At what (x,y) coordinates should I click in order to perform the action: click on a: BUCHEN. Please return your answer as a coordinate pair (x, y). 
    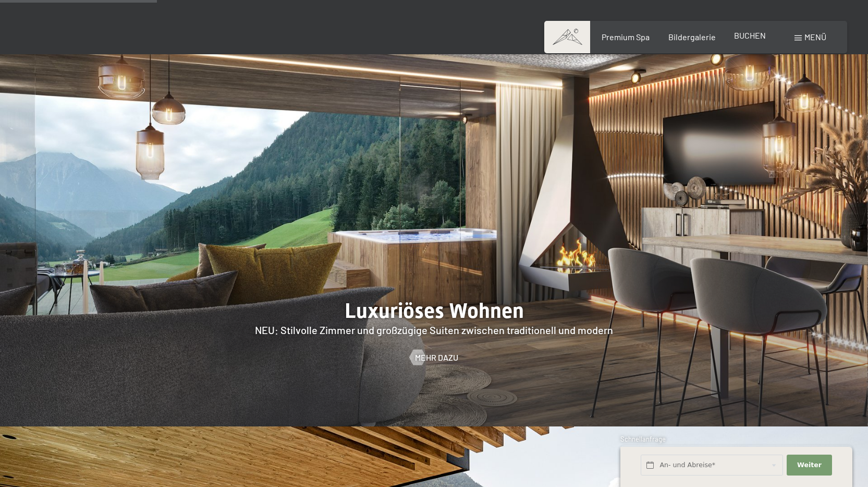
    Looking at the image, I should click on (749, 35).